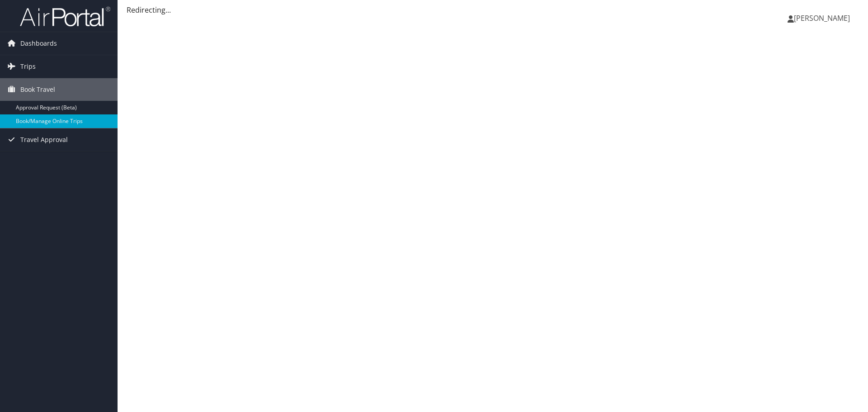 This screenshot has width=868, height=412. I want to click on span: Trips, so click(28, 66).